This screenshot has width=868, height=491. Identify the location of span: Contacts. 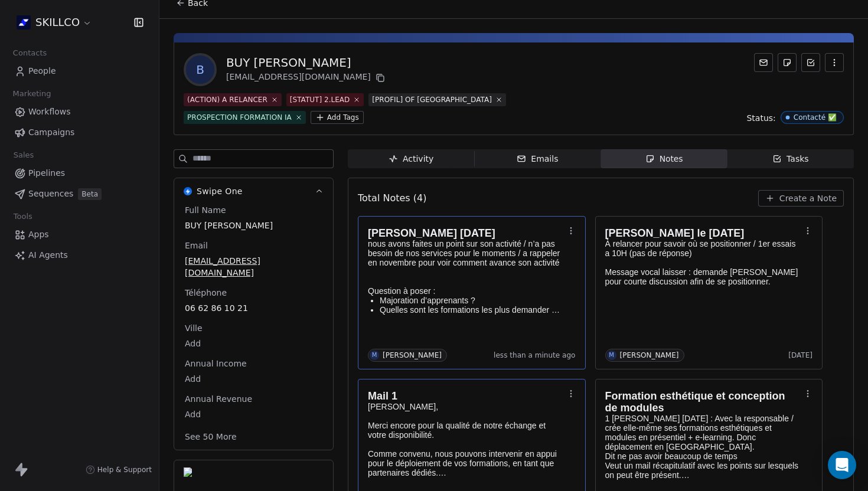
(29, 53).